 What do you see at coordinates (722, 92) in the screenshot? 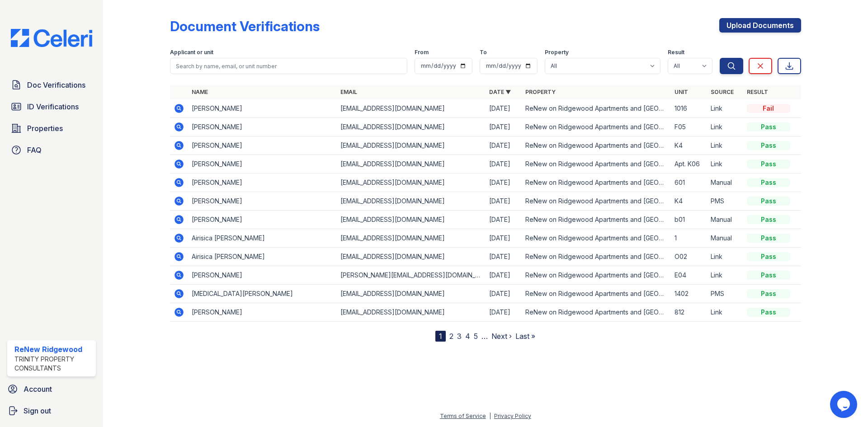
I see `a: Source` at bounding box center [722, 92].